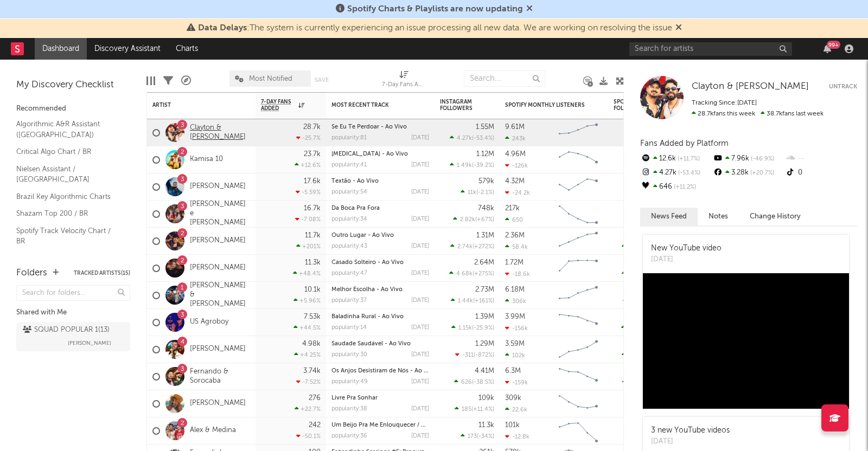 This screenshot has height=451, width=868. What do you see at coordinates (380, 181) in the screenshot?
I see `div: Textão - Ao Vivo` at bounding box center [380, 181].